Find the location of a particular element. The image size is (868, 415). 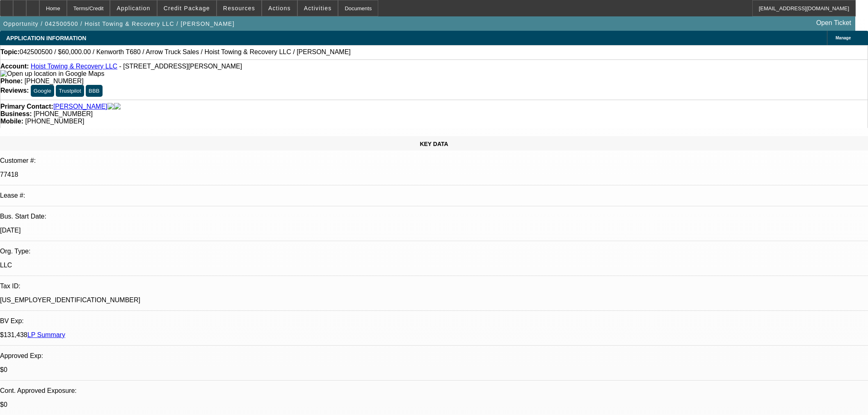

strong: Reviews: is located at coordinates (14, 90).